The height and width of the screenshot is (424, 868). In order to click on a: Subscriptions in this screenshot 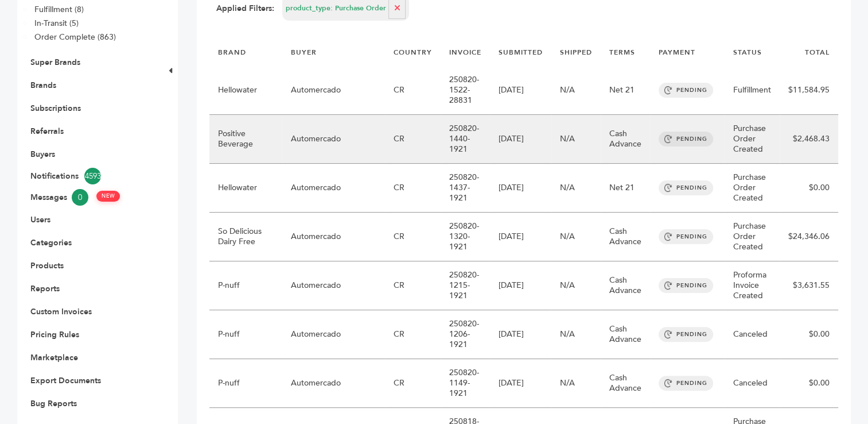, I will do `click(56, 108)`.